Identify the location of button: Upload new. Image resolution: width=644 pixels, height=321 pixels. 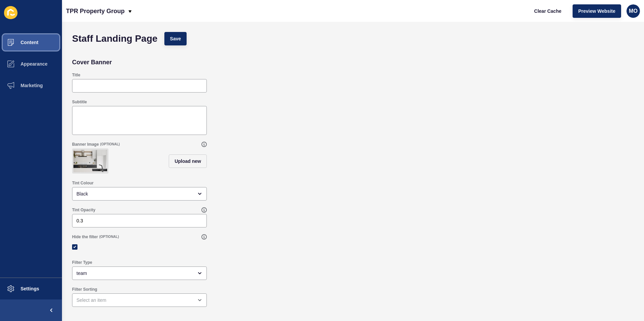
(187, 161).